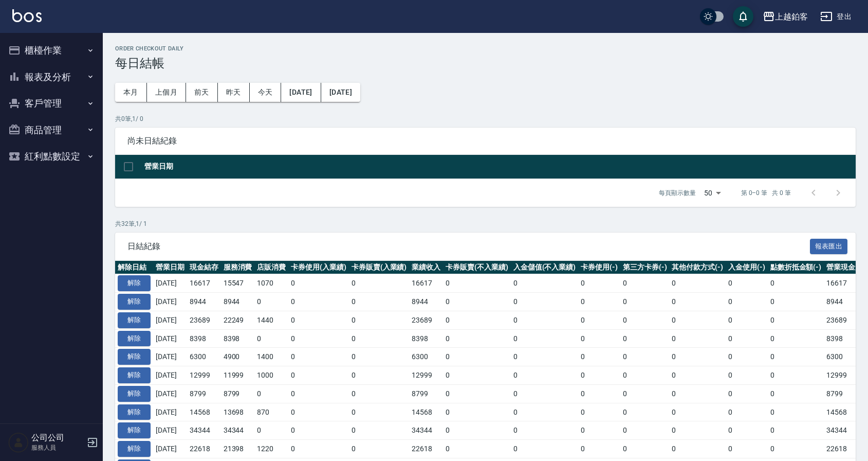  Describe the element at coordinates (58, 448) in the screenshot. I see `p: 服務人員` at that location.